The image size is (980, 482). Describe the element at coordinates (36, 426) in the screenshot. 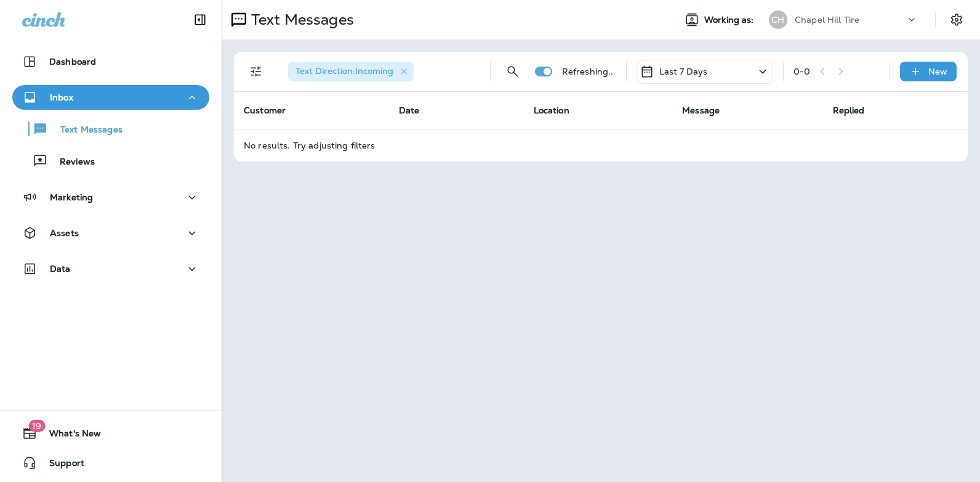

I see `span: 19` at that location.